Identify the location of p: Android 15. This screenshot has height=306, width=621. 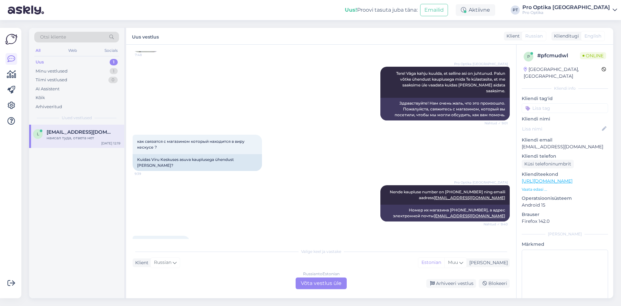
(565, 205).